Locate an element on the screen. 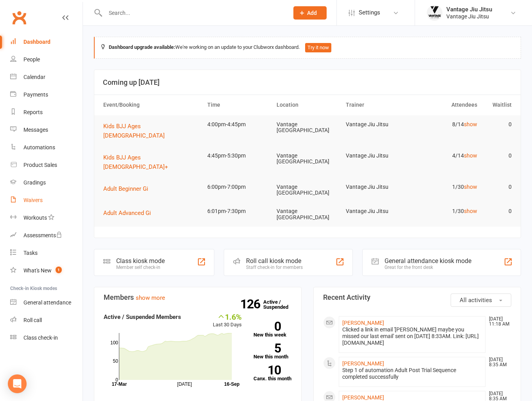 This screenshot has height=401, width=532. a: Reports is located at coordinates (46, 112).